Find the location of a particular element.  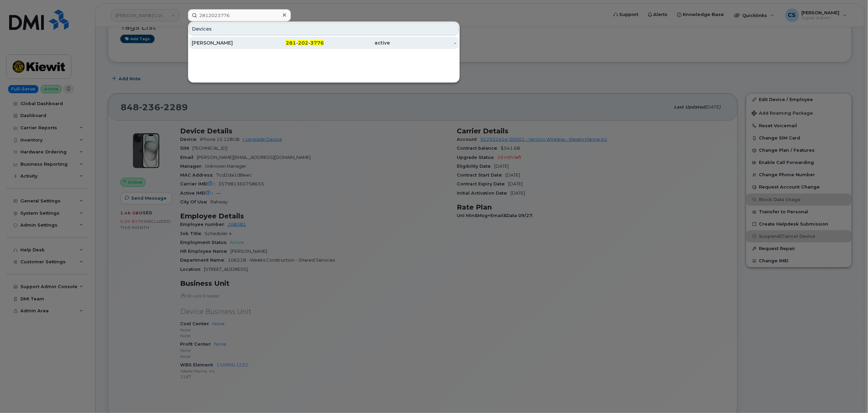

span: 3776 is located at coordinates (317, 43).